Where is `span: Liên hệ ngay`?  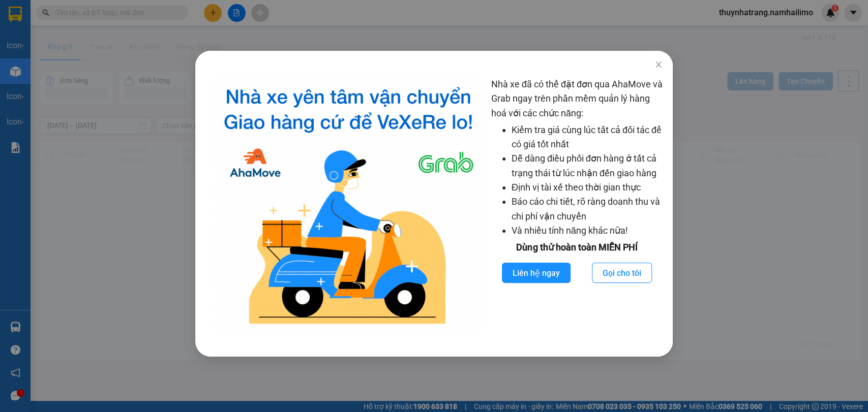 span: Liên hệ ngay is located at coordinates (536, 273).